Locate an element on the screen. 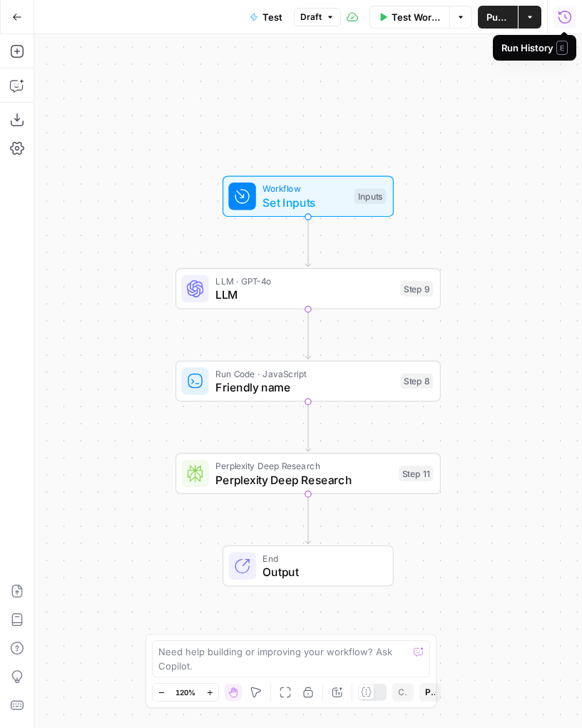  span: LLM is located at coordinates (305, 295).